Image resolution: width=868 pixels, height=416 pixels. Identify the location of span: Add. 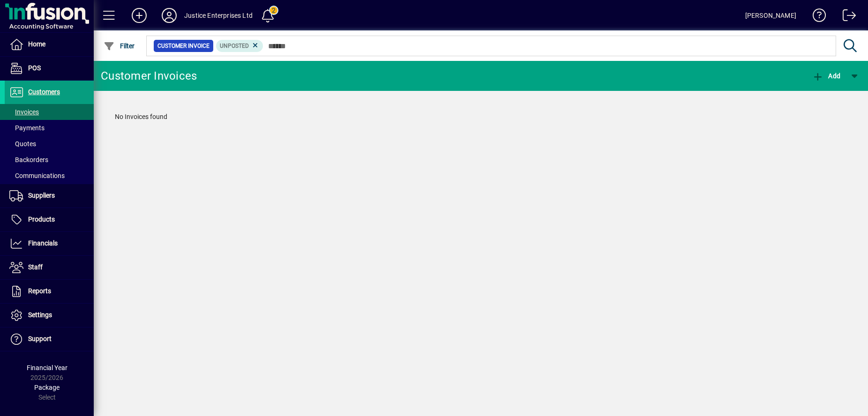
(826, 76).